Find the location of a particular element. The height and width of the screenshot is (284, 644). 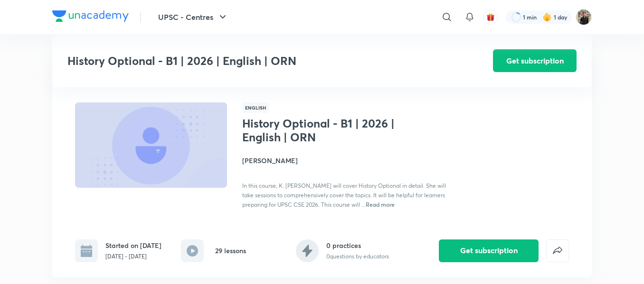

img: Thumbnail is located at coordinates (151, 145).